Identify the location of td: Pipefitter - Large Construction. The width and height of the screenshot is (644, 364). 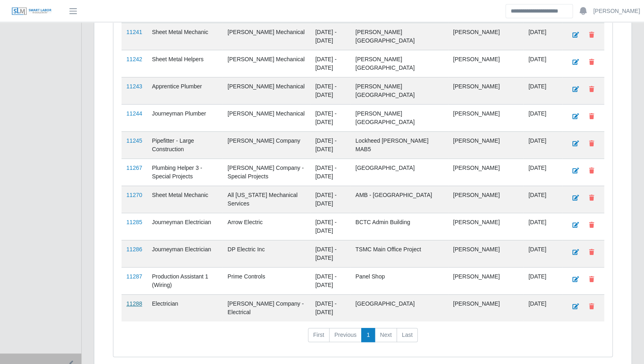
(185, 145).